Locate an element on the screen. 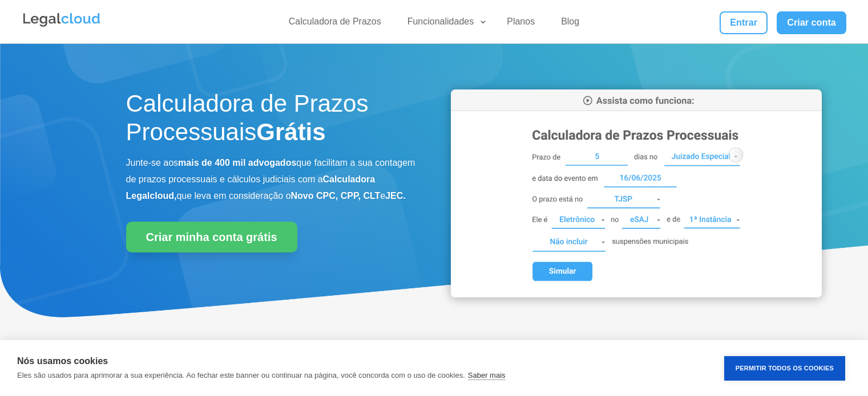  strong: Nós usamos cookies is located at coordinates (63, 361).